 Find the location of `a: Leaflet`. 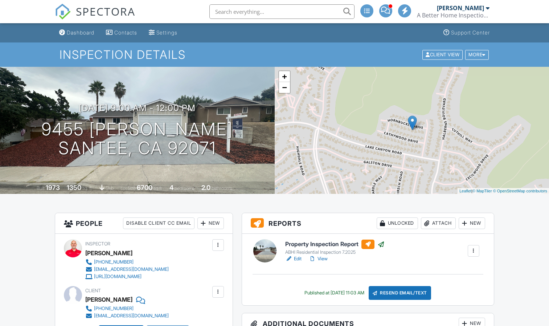

a: Leaflet is located at coordinates (465, 191).